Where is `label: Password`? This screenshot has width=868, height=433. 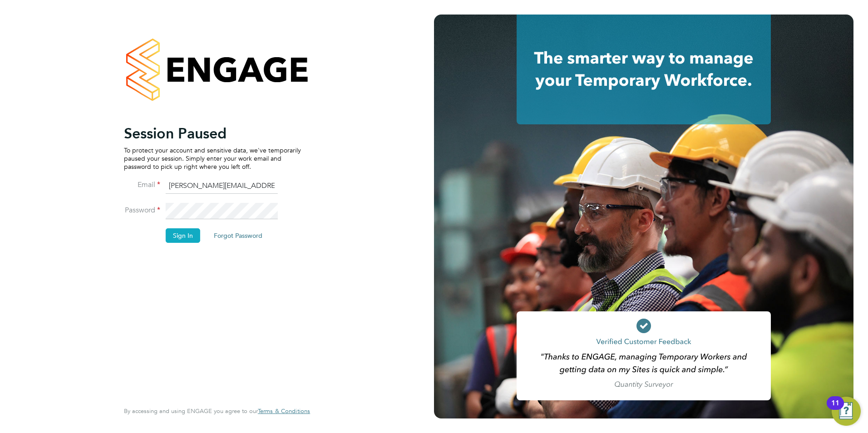 label: Password is located at coordinates (142, 210).